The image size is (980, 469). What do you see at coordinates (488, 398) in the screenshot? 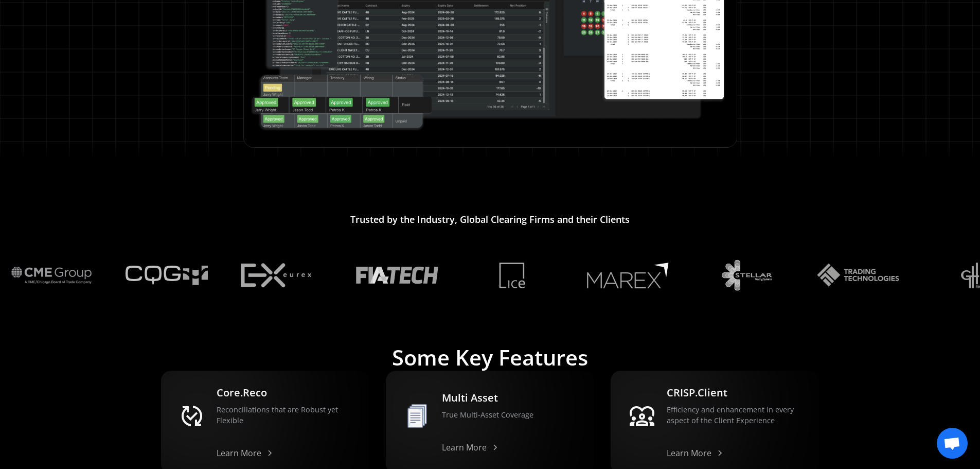
I see `h3: Multi Asset` at bounding box center [488, 398].